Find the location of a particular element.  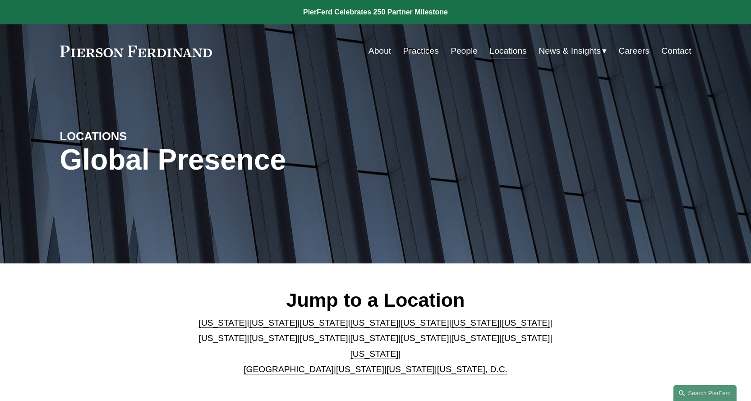

h4: LOCATIONS is located at coordinates (139, 136).